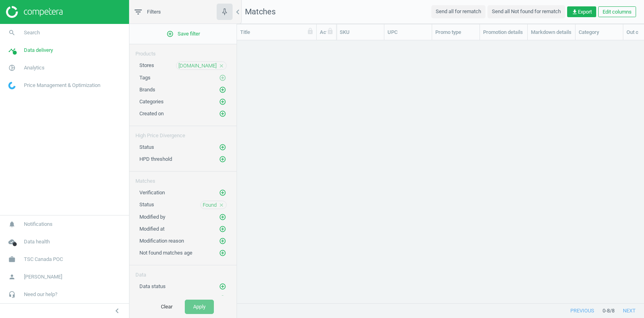 The width and height of the screenshot is (644, 318). Describe the element at coordinates (152, 286) in the screenshot. I see `span: Data status` at that location.